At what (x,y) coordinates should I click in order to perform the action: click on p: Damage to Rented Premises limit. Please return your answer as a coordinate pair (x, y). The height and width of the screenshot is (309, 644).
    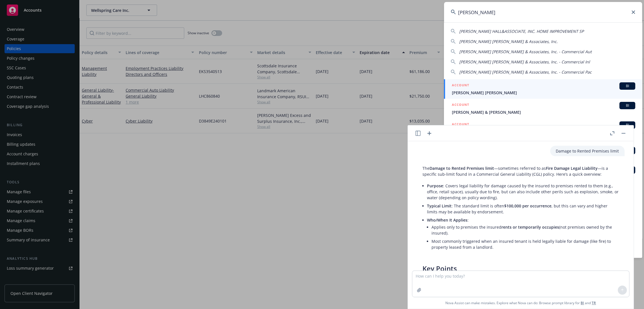
    Looking at the image, I should click on (587, 151).